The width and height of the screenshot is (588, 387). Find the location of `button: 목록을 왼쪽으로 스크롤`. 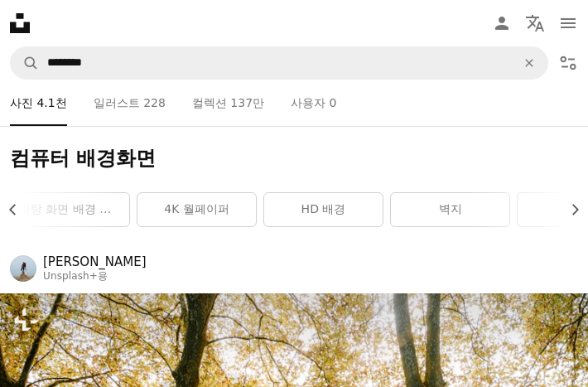

button: 목록을 왼쪽으로 스크롤 is located at coordinates (19, 210).